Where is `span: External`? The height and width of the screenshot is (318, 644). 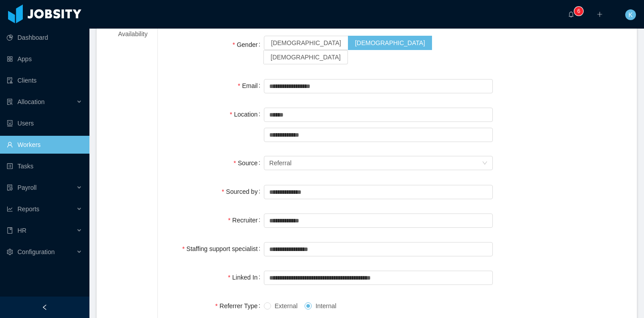
span: External is located at coordinates (286, 306).